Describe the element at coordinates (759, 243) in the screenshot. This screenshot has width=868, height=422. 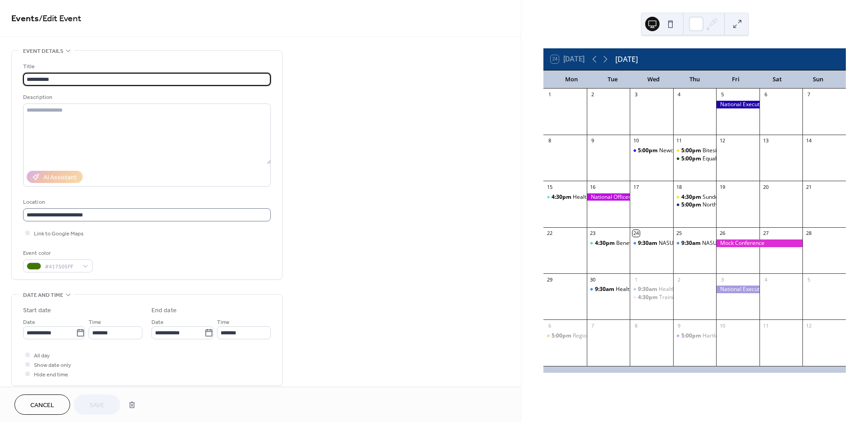
I see `div: Mock Conference` at that location.